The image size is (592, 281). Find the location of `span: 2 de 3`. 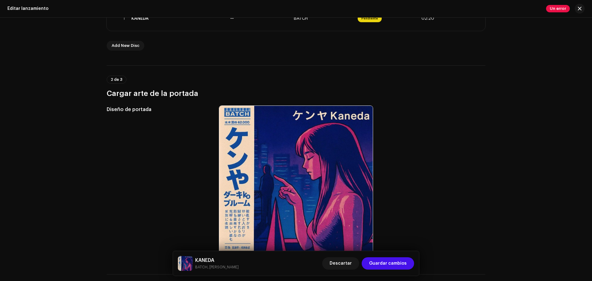

span: 2 de 3 is located at coordinates (116, 79).